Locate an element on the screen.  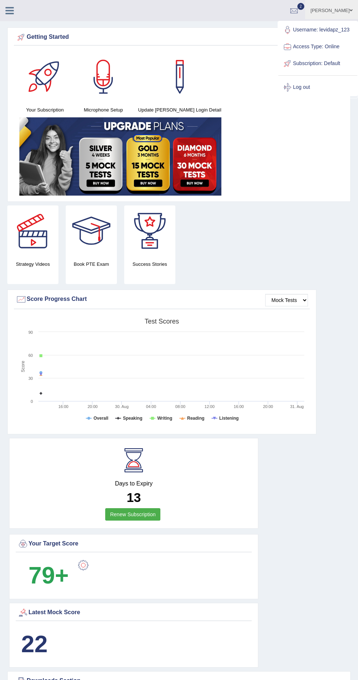
tspan: 30. Aug is located at coordinates (122, 407).